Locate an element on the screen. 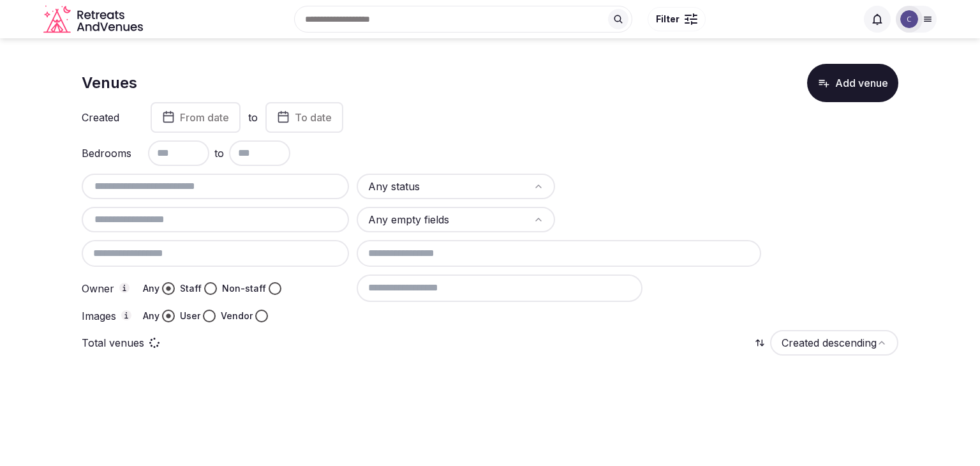  span: Filter is located at coordinates (667, 19).